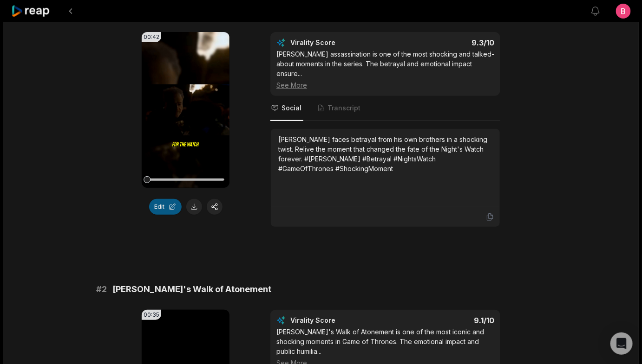 Image resolution: width=642 pixels, height=364 pixels. What do you see at coordinates (385, 85) in the screenshot?
I see `div: See More` at bounding box center [385, 85].